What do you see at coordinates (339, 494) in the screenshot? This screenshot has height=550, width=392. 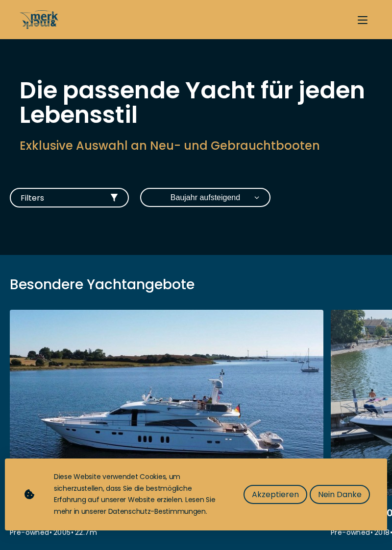 I see `button: Nein Danke` at bounding box center [339, 494].